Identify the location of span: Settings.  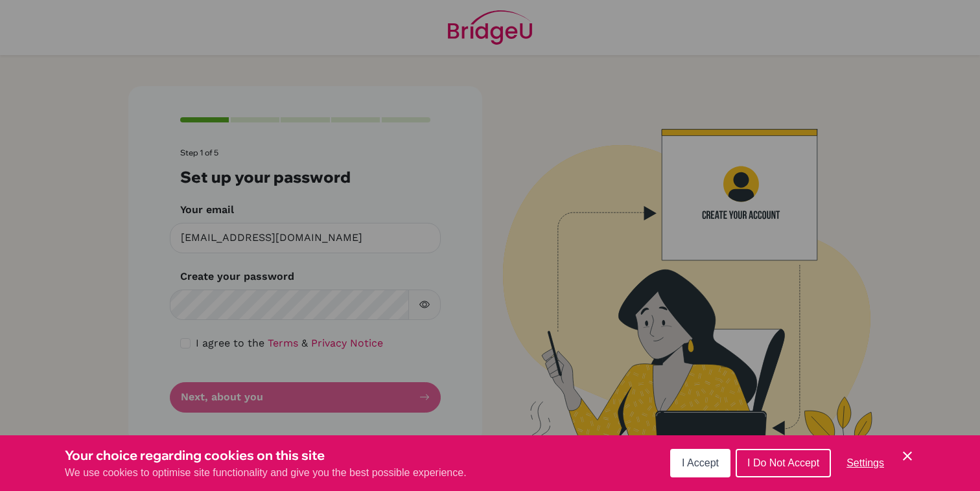
(865, 463).